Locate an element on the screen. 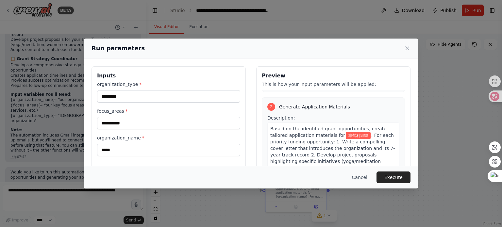 This screenshot has height=227, width=502. div: 2 is located at coordinates (271, 107).